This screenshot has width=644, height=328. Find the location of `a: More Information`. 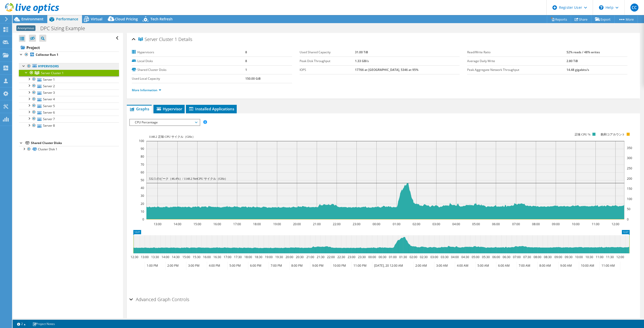

a: More Information is located at coordinates (146, 90).